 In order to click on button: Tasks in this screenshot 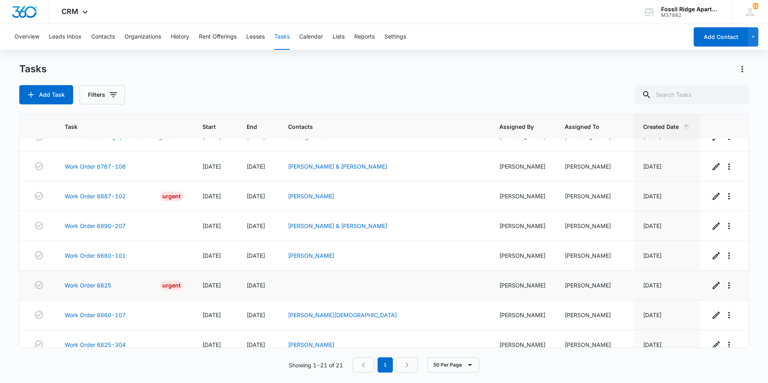, I will do `click(282, 37)`.